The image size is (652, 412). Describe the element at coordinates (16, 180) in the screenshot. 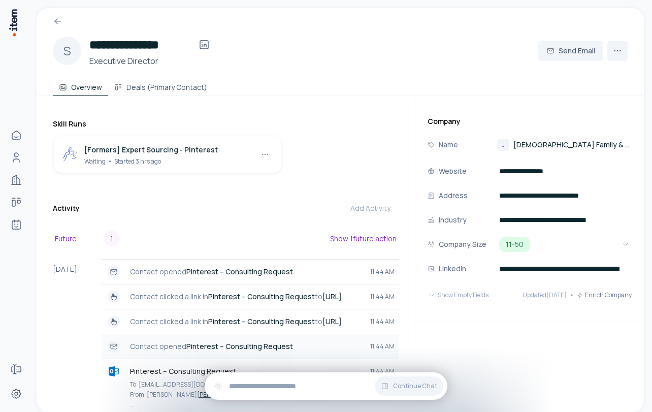

I see `a: Companies` at that location.